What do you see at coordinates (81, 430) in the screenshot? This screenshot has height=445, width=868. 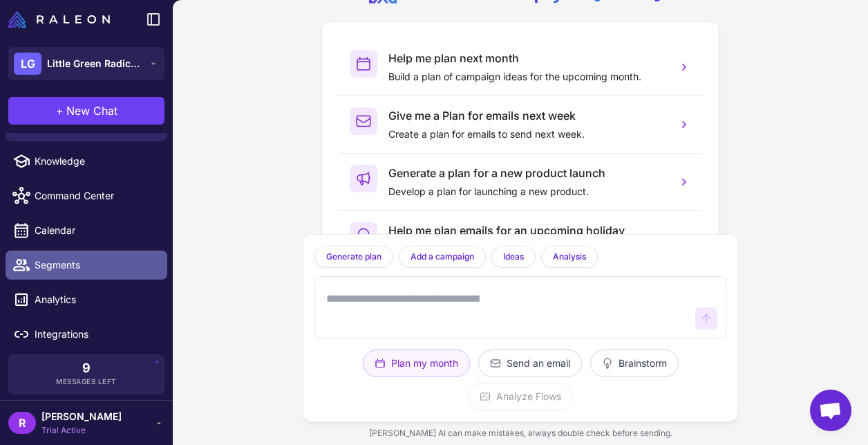 I see `span: Trial Active` at bounding box center [81, 430].